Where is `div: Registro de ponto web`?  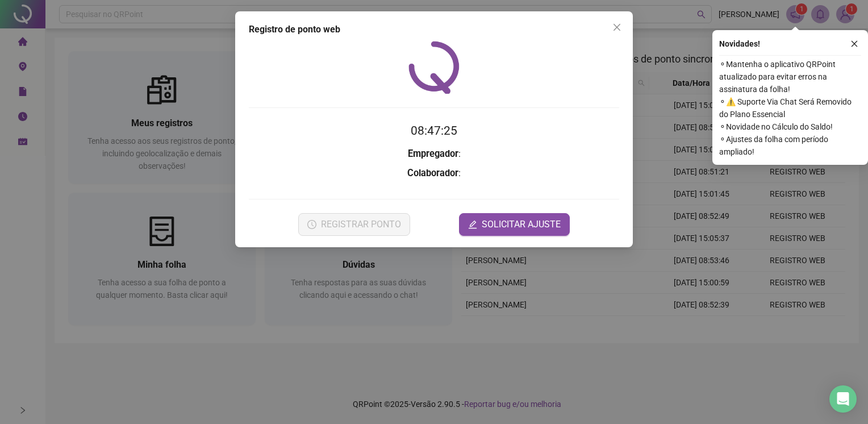 div: Registro de ponto web is located at coordinates (434, 29).